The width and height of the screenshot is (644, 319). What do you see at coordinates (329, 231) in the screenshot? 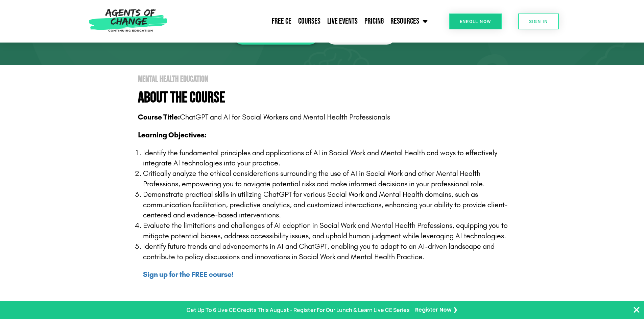
I see `p: Evaluate the limitations and challenges of AI adoption in Social Work and Mental Health Professio...` at bounding box center [329, 231].